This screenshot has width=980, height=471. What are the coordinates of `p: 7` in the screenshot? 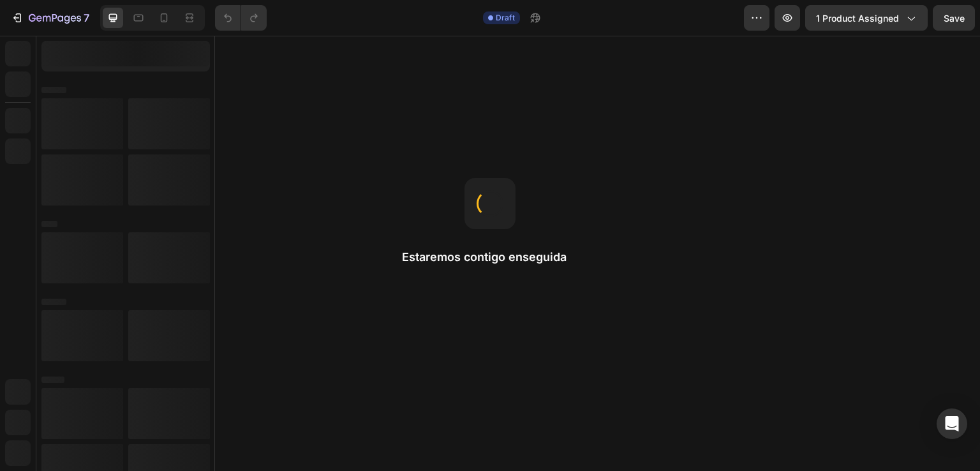 It's located at (86, 18).